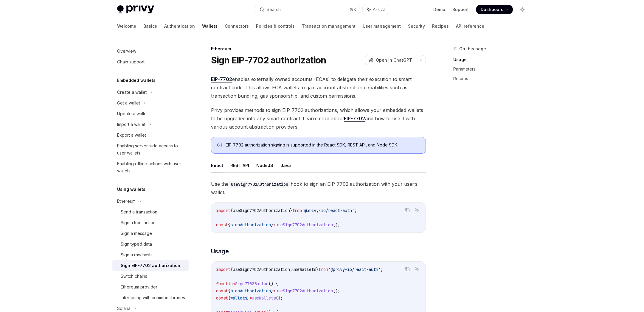 The height and width of the screenshot is (312, 644). What do you see at coordinates (494, 10) in the screenshot?
I see `a: Dashboard` at bounding box center [494, 10].